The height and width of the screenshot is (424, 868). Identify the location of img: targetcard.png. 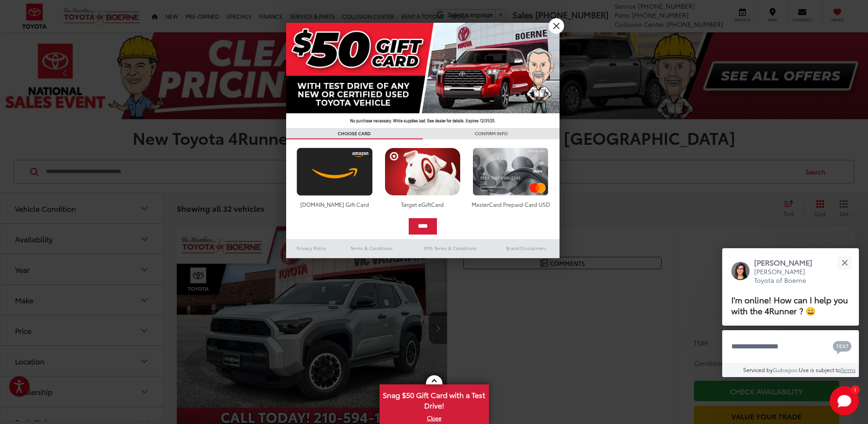
(422, 171).